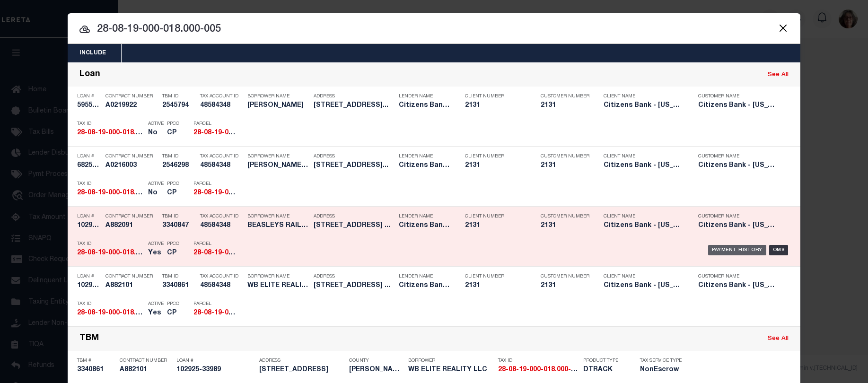  What do you see at coordinates (90, 74) in the screenshot?
I see `div: Loan` at bounding box center [90, 74].